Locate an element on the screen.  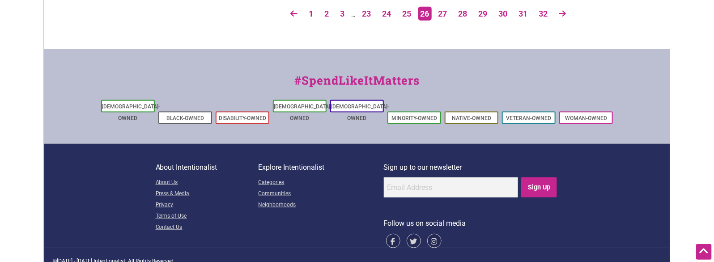
a: Page 23 is located at coordinates (367, 14).